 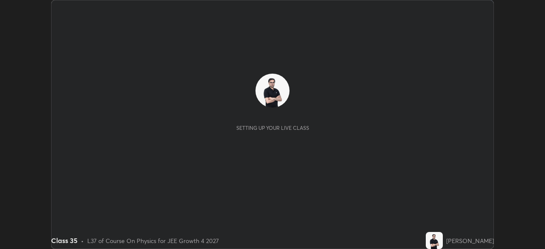 I want to click on div: Class 35, so click(x=64, y=241).